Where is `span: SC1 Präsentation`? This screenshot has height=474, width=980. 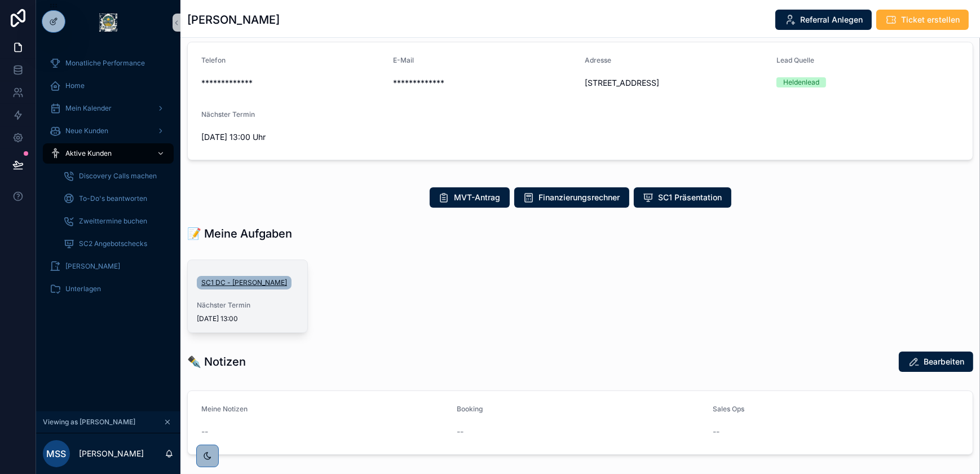
span: SC1 Präsentation is located at coordinates (690, 198).